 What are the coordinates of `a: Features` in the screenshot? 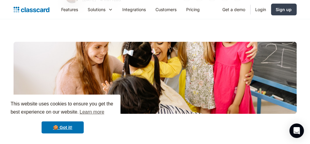 It's located at (70, 9).